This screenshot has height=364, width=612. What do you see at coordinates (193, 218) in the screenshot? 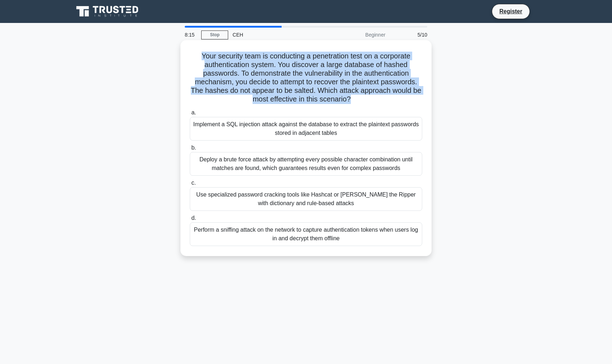
I see `span: d.` at bounding box center [193, 218].